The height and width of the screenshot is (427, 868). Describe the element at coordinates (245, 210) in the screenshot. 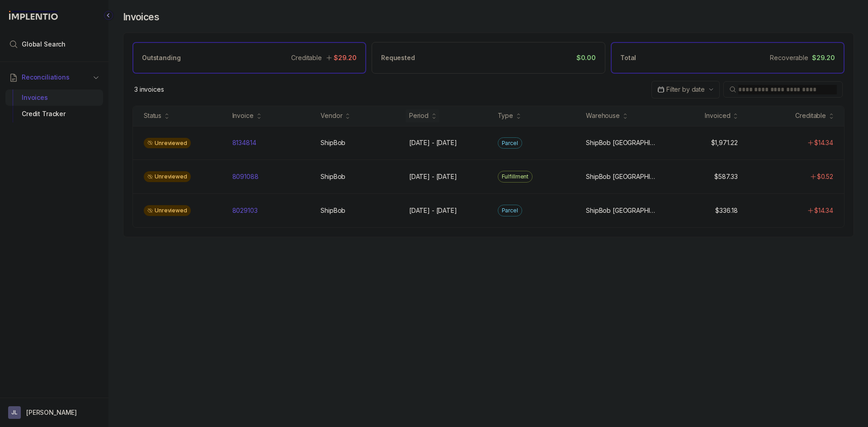

I see `p: 8029103` at that location.